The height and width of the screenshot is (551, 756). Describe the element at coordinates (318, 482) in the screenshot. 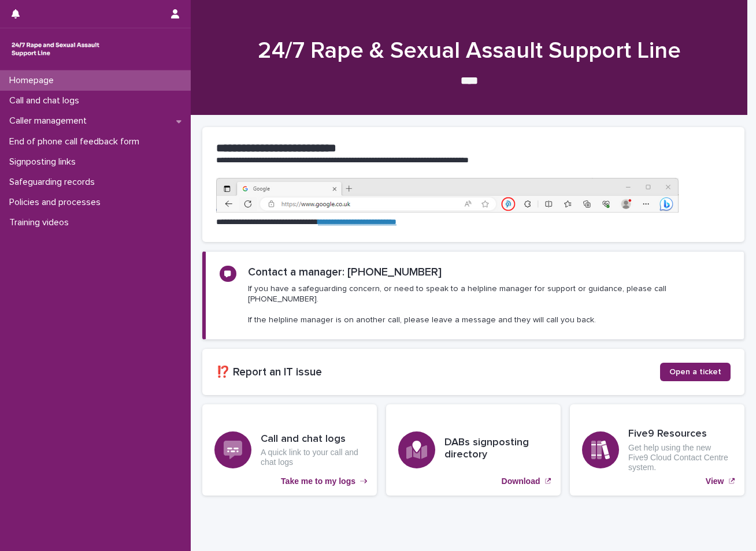

I see `p: Take me to my logs` at that location.